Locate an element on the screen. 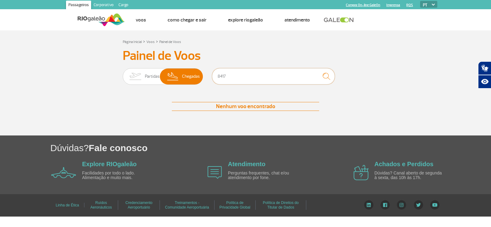 This screenshot has width=491, height=227. p: Perguntas frequentes, chat e/ou atendimento por fone. is located at coordinates (263, 175).